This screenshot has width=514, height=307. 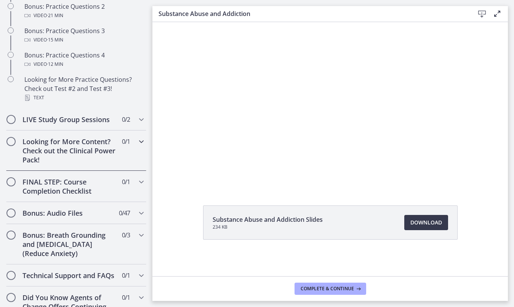 What do you see at coordinates (267, 220) in the screenshot?
I see `span: Substance Abuse and Addiction Slides` at bounding box center [267, 220].